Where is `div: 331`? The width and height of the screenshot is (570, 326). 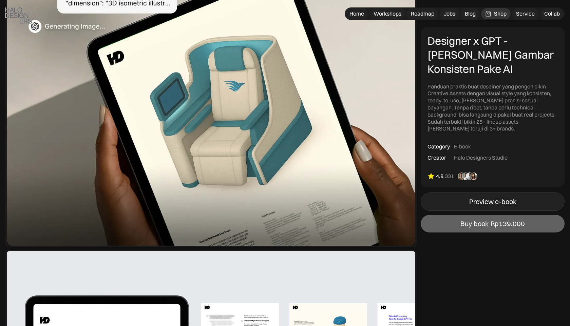
div: 331 is located at coordinates (449, 176).